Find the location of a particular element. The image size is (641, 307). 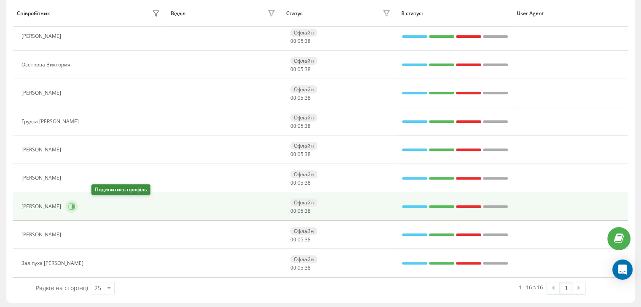

div: Статус is located at coordinates (294, 13).